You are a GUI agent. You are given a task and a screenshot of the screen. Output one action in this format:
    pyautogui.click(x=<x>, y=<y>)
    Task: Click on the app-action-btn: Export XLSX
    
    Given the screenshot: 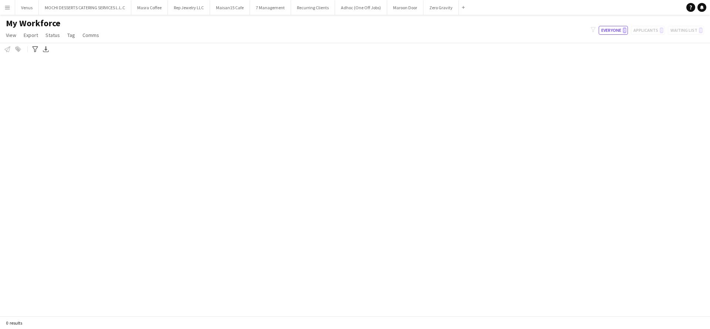 What is the action you would take?
    pyautogui.click(x=46, y=49)
    